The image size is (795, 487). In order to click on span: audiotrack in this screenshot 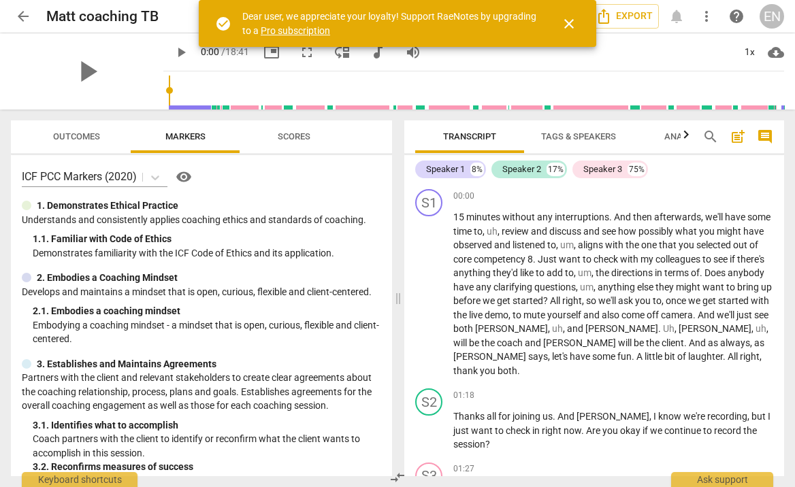, I will do `click(378, 52)`.